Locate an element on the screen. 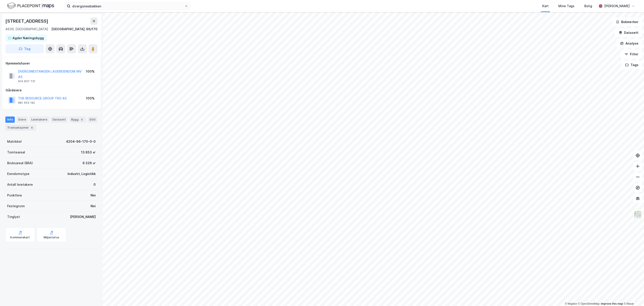 This screenshot has height=306, width=644. div: Agder Næringsbygg is located at coordinates (28, 38).